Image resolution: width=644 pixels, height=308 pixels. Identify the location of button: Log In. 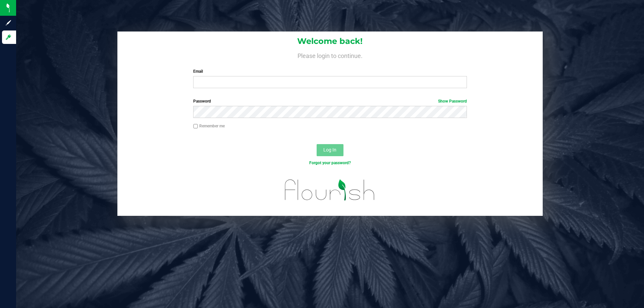
(330, 150).